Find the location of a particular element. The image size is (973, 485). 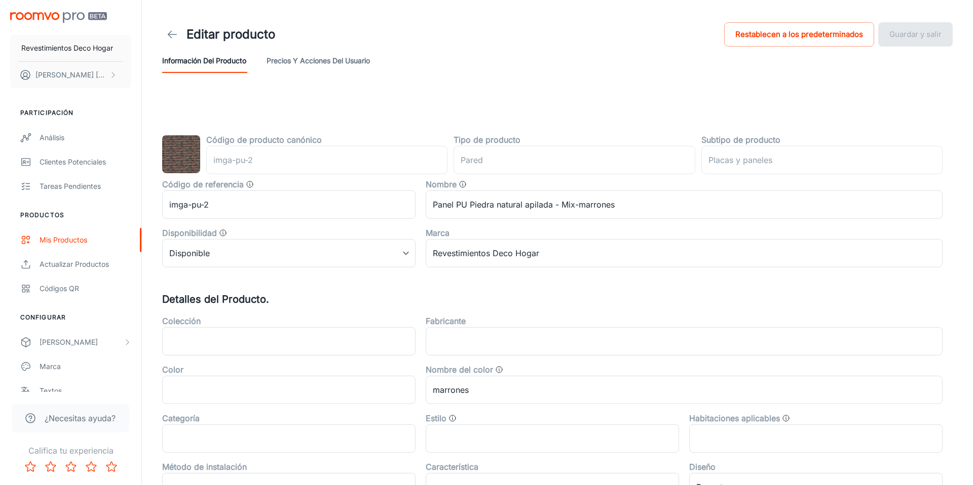

button: Rate 2 star is located at coordinates (51, 467).